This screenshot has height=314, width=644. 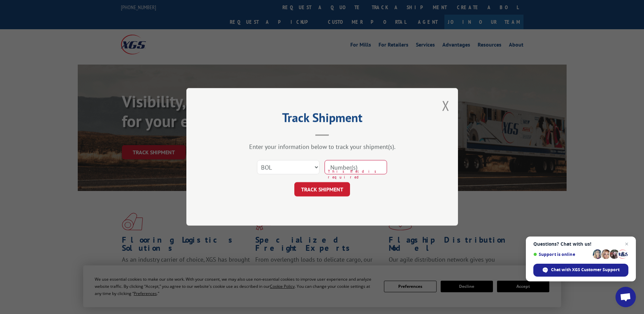 I want to click on span: This field is required, so click(x=357, y=174).